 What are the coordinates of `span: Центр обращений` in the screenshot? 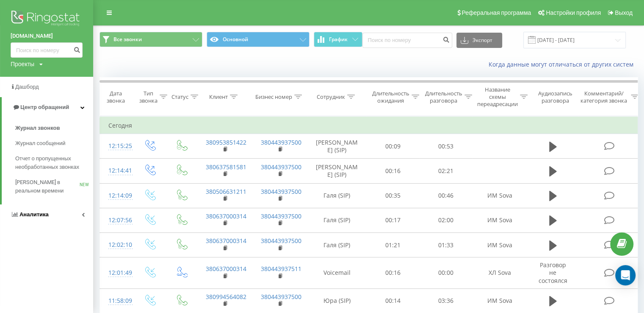 It's located at (44, 107).